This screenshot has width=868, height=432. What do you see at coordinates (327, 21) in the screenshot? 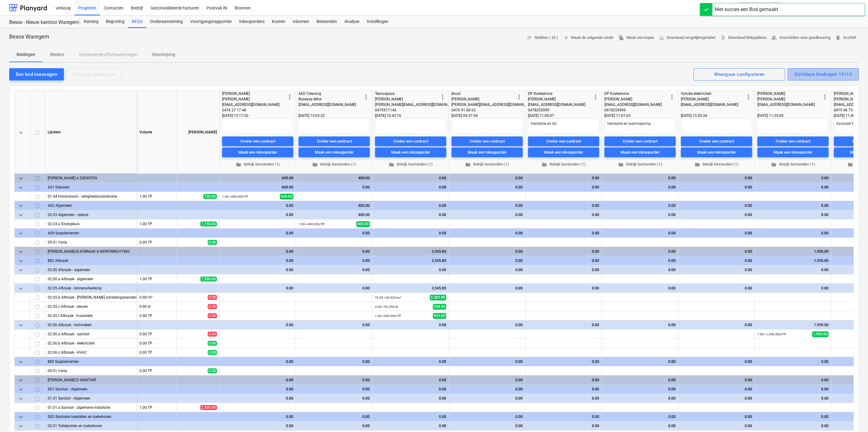
I see `div: Bestanden` at bounding box center [327, 21].